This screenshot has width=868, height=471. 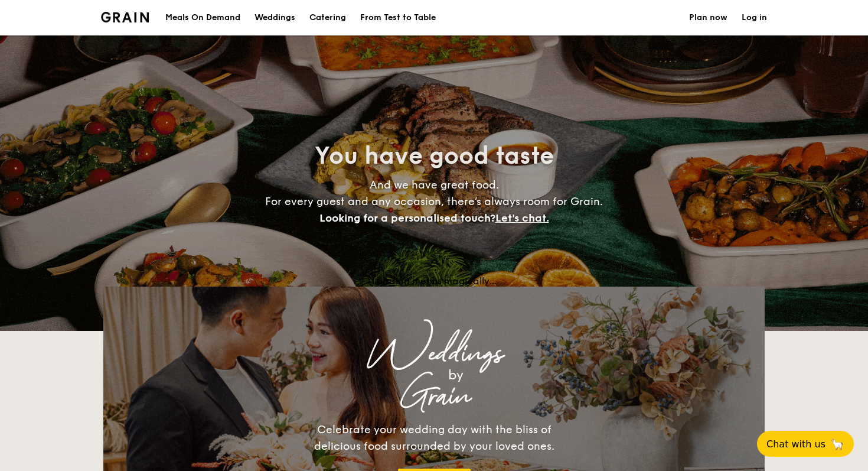 I want to click on div: by, so click(x=456, y=376).